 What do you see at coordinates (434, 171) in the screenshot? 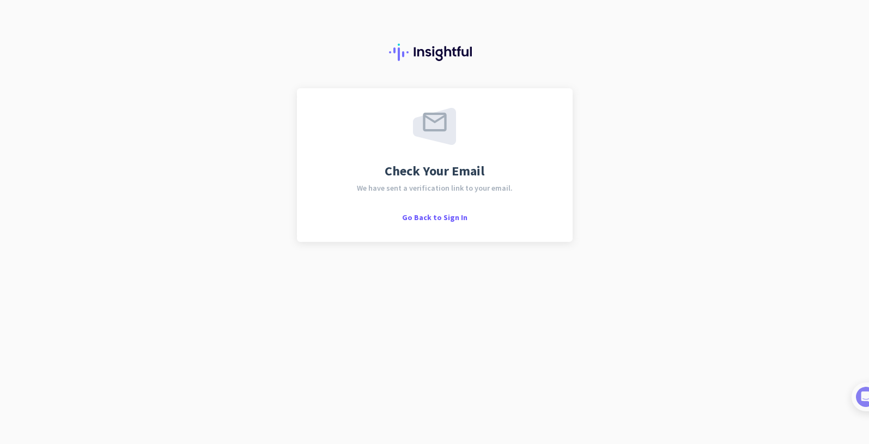
I see `span: Check Your Email` at bounding box center [434, 171].